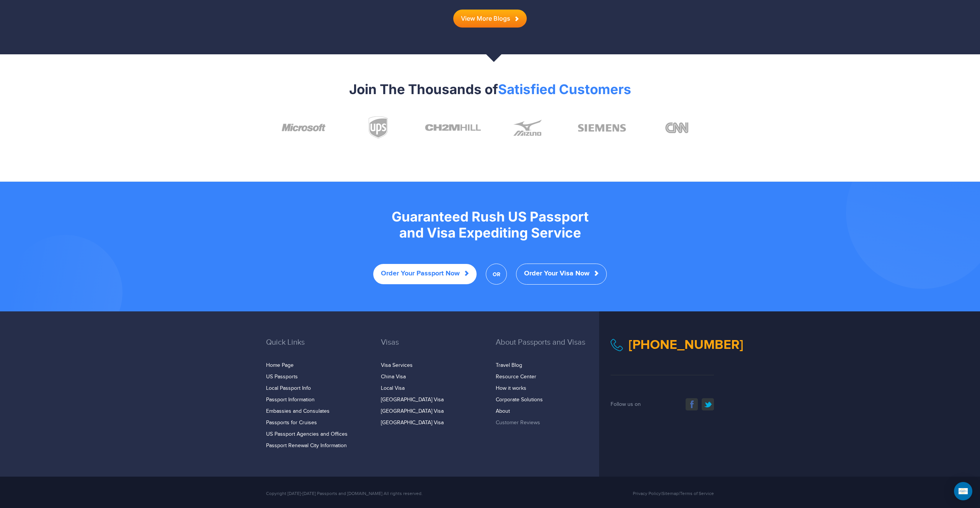  Describe the element at coordinates (306, 446) in the screenshot. I see `a: Passport Renewal City Information` at that location.